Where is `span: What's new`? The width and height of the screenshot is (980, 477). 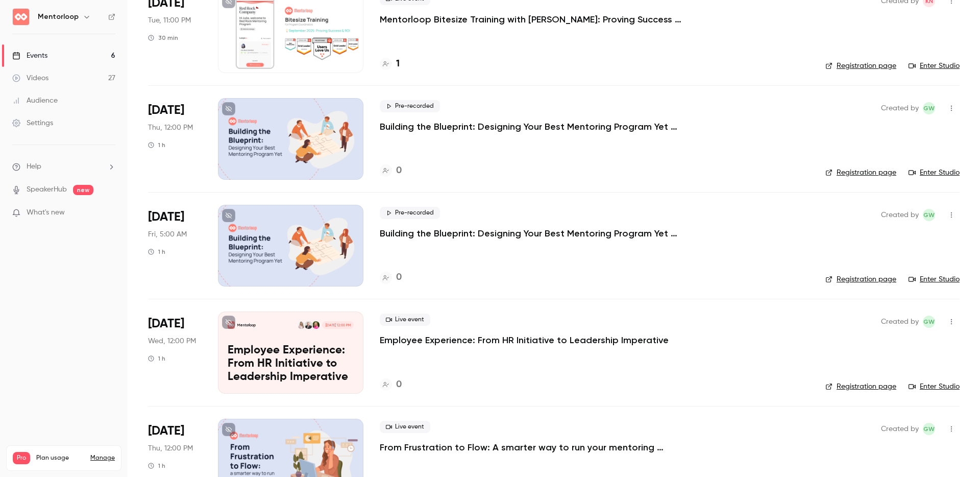 span: What's new is located at coordinates (45, 213).